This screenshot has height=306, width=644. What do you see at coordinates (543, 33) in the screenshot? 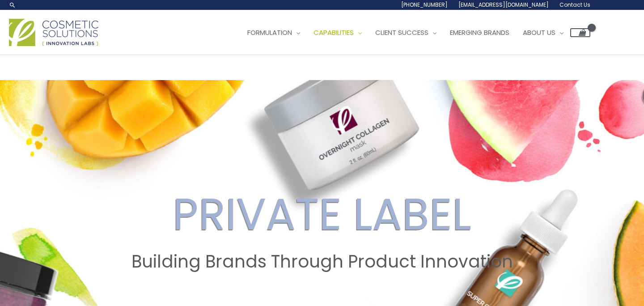
I see `a: About Us` at bounding box center [543, 33].